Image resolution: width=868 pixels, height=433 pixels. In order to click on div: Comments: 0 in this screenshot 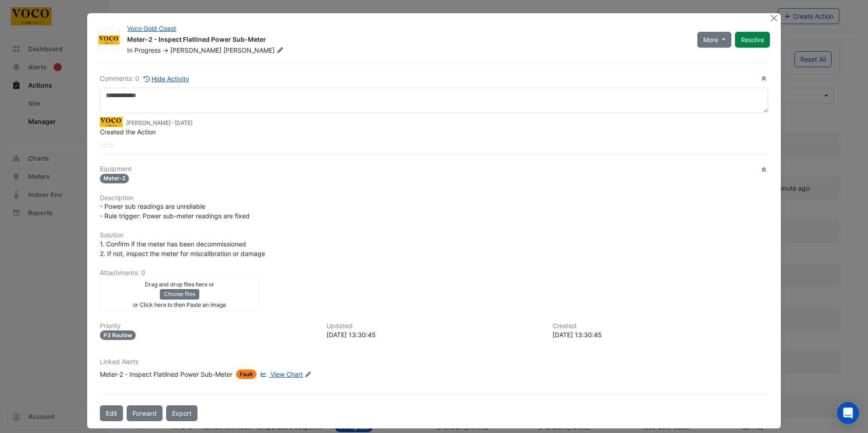, I will do `click(145, 78)`.